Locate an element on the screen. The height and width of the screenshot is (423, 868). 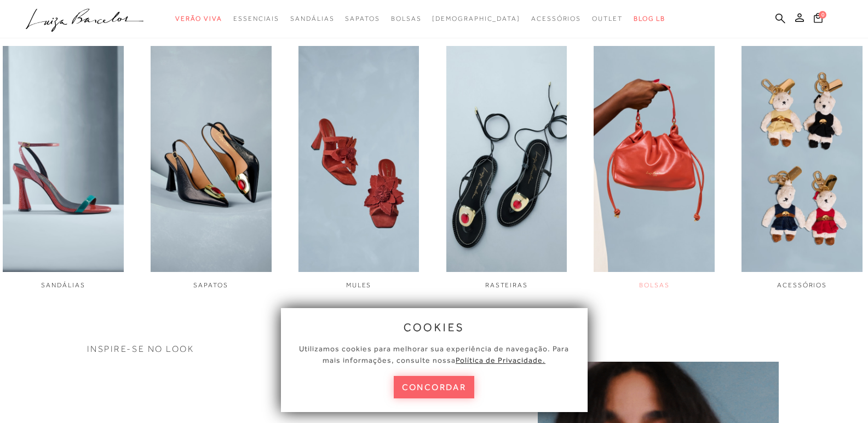
div: 2 / 6 is located at coordinates (211, 168).